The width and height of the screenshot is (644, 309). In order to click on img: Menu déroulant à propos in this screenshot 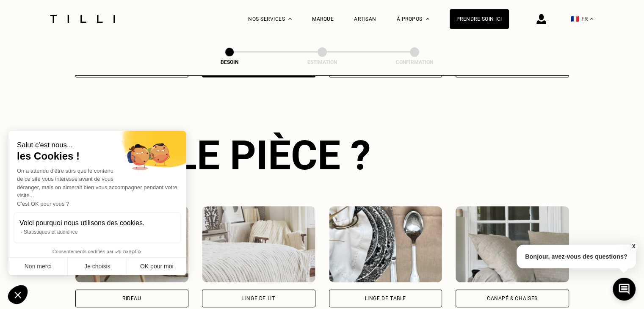, I will do `click(427, 19)`.